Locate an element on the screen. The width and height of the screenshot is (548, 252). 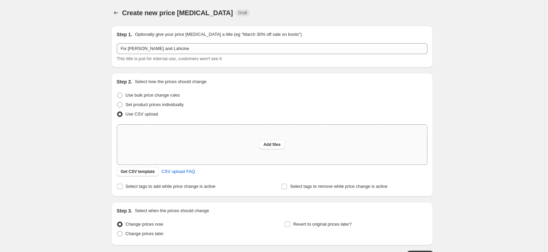
span: Change prices now is located at coordinates (144, 224).